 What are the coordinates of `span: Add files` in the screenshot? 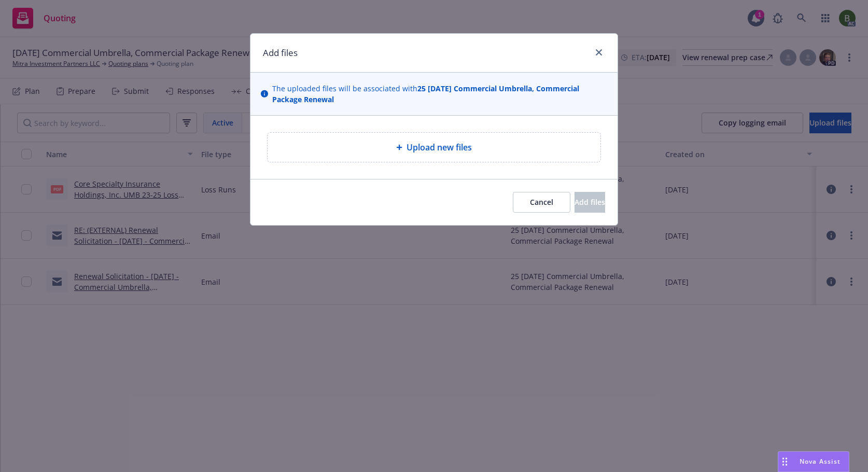 It's located at (590, 202).